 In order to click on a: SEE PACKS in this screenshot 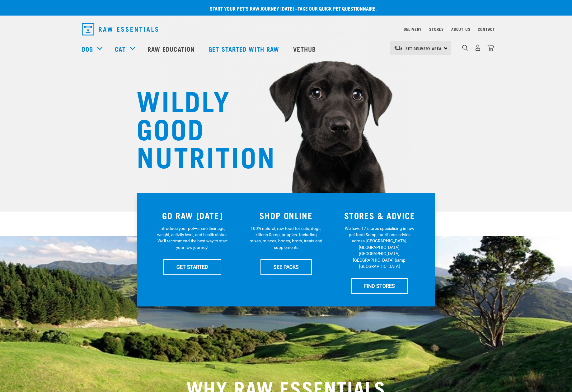, I will do `click(286, 267)`.